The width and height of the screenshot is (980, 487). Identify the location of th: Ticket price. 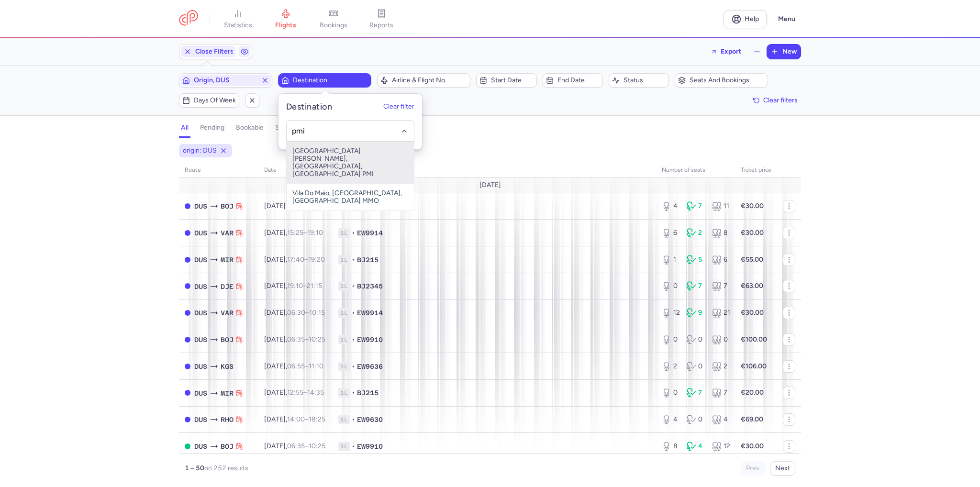
(756, 170).